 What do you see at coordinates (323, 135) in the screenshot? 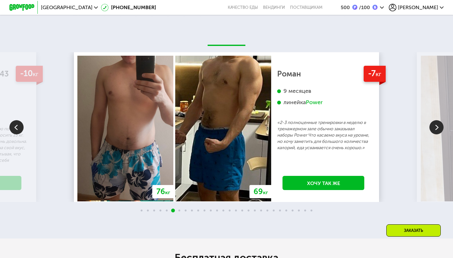
I see `p: «2-3 полноценные тренировки в неделю в тренажерном зале обычно заказывал наборы Power Что касаемо...` at bounding box center [323, 135].